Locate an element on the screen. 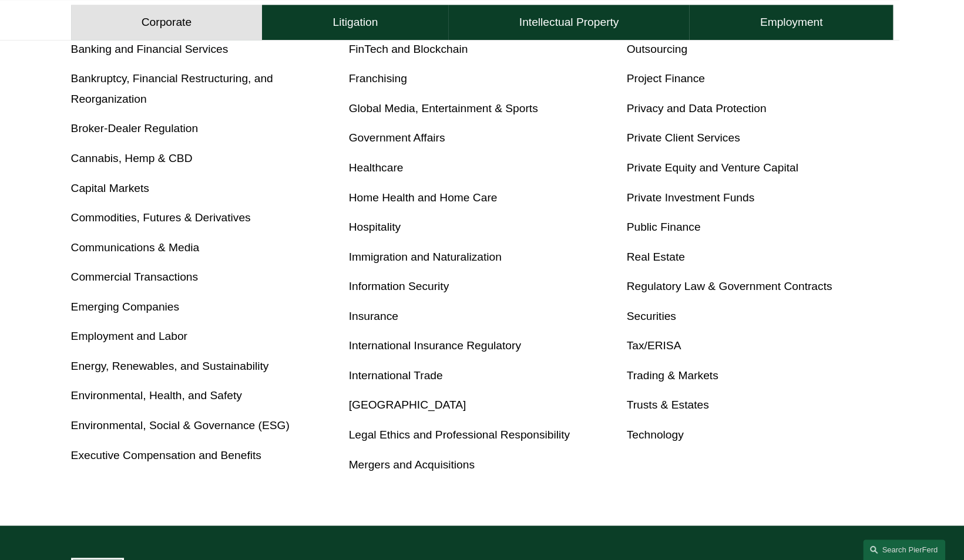  a: Project Finance is located at coordinates (665, 78).